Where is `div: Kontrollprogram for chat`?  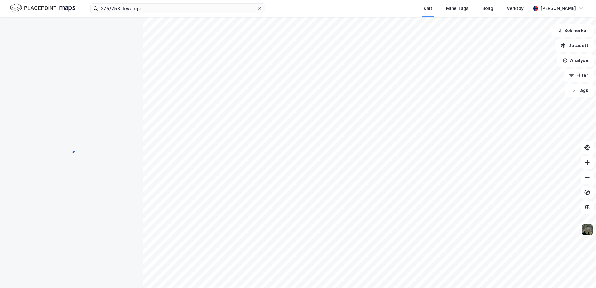 div: Kontrollprogram for chat is located at coordinates (580, 273).